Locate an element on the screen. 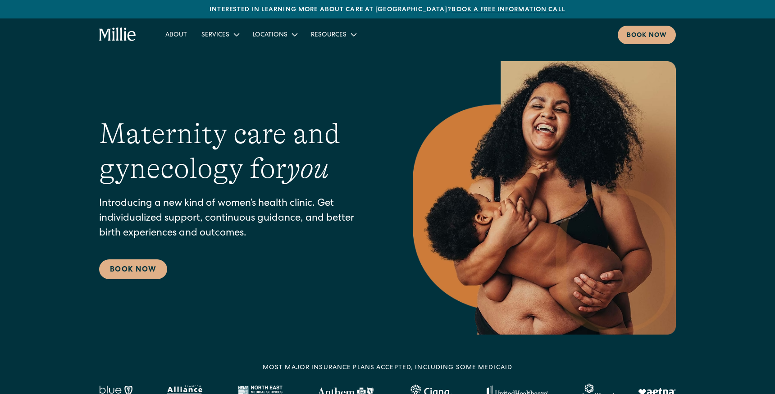 This screenshot has height=394, width=775. em: you is located at coordinates (308, 169).